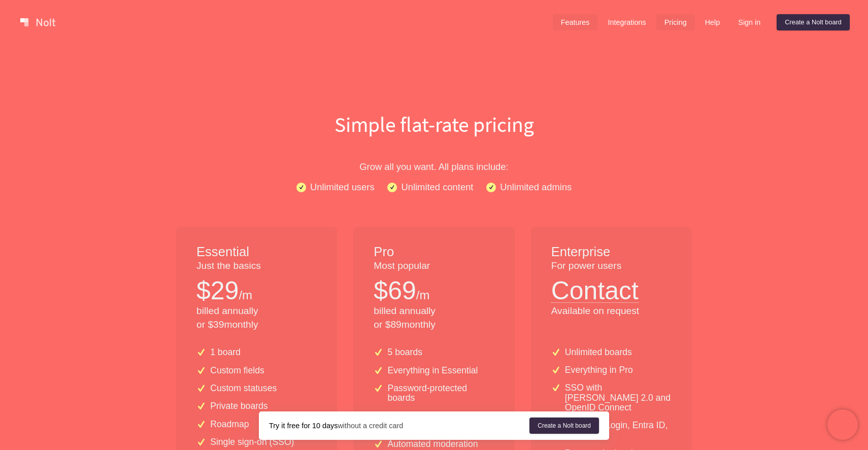 This screenshot has width=868, height=450. Describe the element at coordinates (433, 318) in the screenshot. I see `p: billed annually or $ 89 monthly` at that location.